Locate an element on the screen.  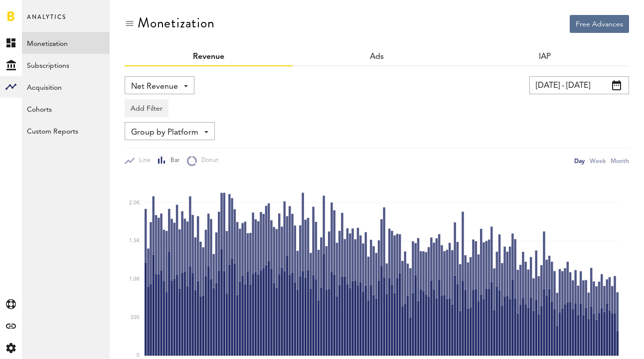
a: Acquisition is located at coordinates (66, 87).